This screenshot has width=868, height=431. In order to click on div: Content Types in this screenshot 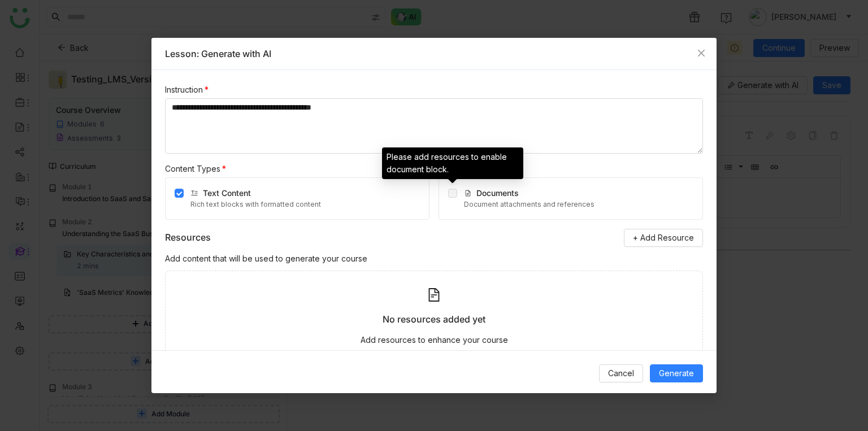, I will do `click(434, 169)`.